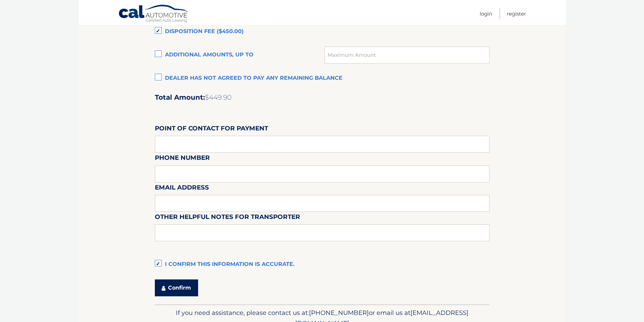 The height and width of the screenshot is (322, 644). I want to click on input: Maximum Amount, so click(406, 55).